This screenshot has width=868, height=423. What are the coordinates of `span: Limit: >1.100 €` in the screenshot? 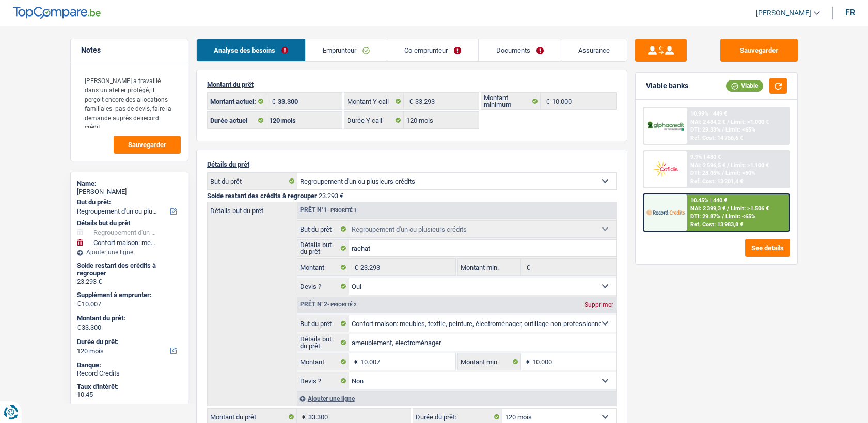 It's located at (750, 165).